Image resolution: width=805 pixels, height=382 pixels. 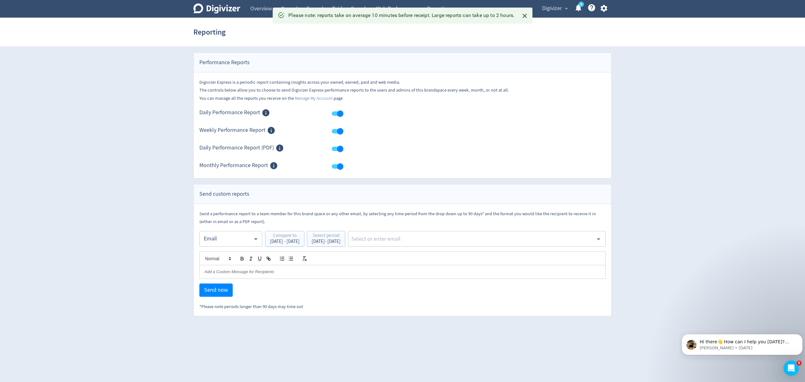 What do you see at coordinates (234, 165) in the screenshot?
I see `span: Monthly Performance Report` at bounding box center [234, 165].